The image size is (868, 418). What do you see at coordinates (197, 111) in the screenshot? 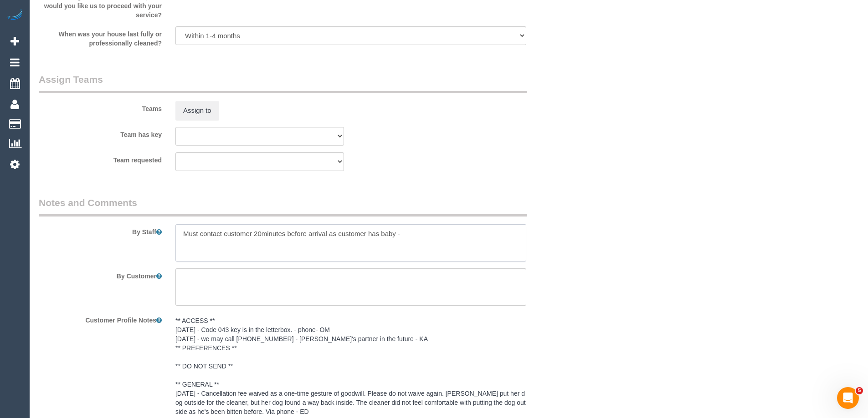
I see `button: Assign to` at bounding box center [197, 111].